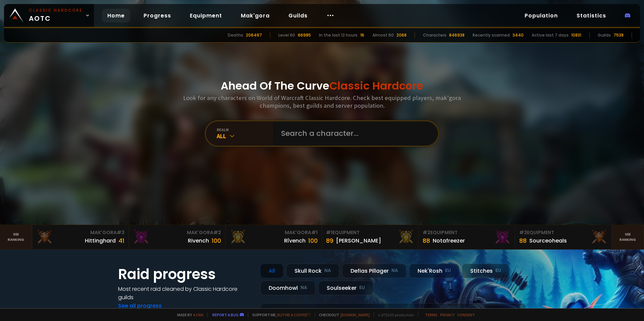 This screenshot has width=644, height=321. Describe the element at coordinates (435, 35) in the screenshot. I see `div: Characters` at that location.